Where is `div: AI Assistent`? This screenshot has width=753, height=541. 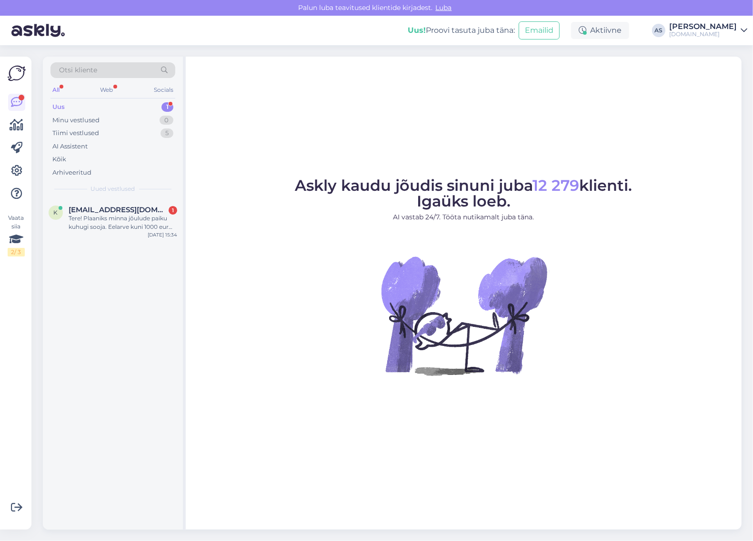
div: AI Assistent is located at coordinates (70, 147).